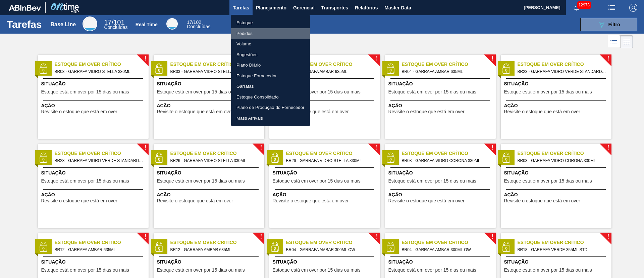 Image resolution: width=644 pixels, height=278 pixels. Describe the element at coordinates (270, 44) in the screenshot. I see `li: Volume` at that location.